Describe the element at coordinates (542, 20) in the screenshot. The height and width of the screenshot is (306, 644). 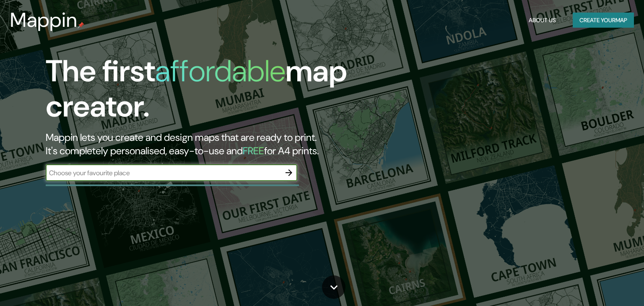
I see `button: About Us` at that location.